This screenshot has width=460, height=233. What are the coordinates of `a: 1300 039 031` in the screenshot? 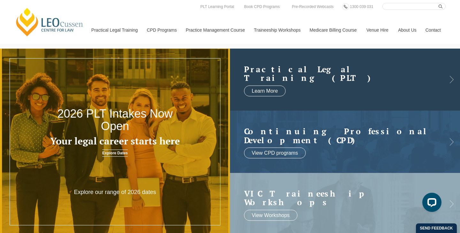 It's located at (361, 7).